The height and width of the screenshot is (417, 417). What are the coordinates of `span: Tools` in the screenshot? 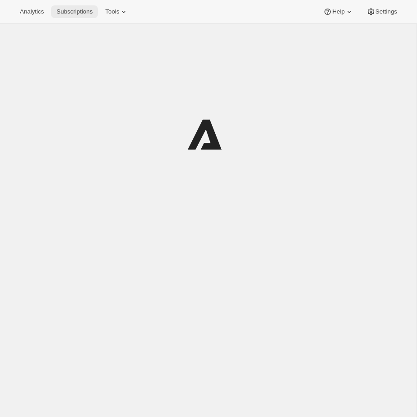 It's located at (112, 12).